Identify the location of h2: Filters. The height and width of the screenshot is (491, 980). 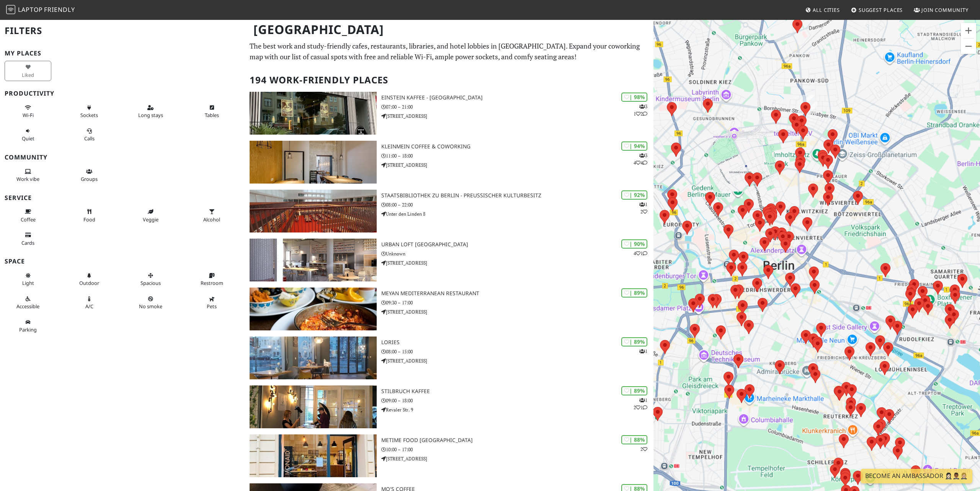
(123, 31).